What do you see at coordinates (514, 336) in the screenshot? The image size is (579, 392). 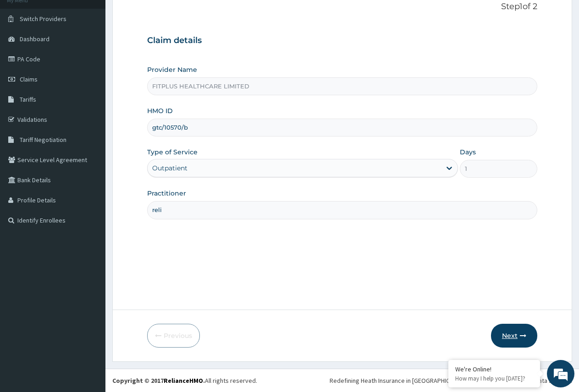 I see `button: Next` at bounding box center [514, 336].